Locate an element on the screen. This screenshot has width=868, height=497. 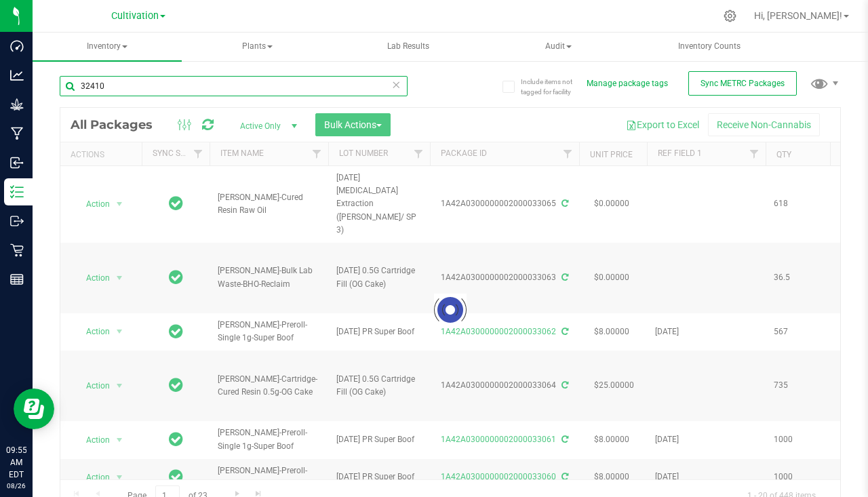
button: Sync METRC Packages is located at coordinates (742, 83).